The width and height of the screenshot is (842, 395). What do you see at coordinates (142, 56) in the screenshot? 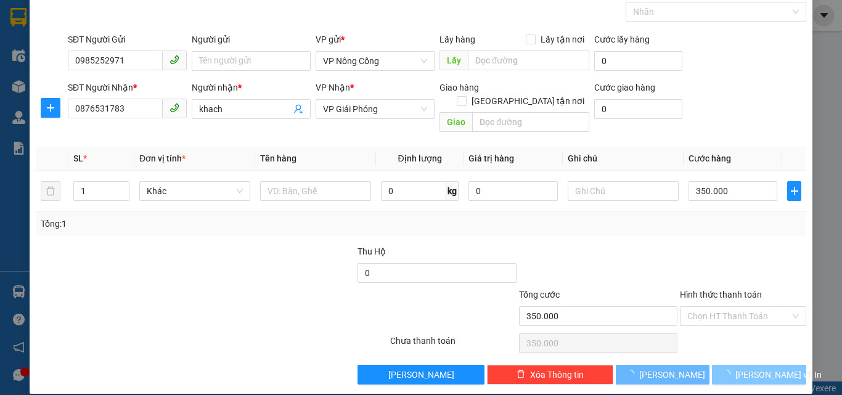
I see `span: NC1508250370` at bounding box center [142, 56].